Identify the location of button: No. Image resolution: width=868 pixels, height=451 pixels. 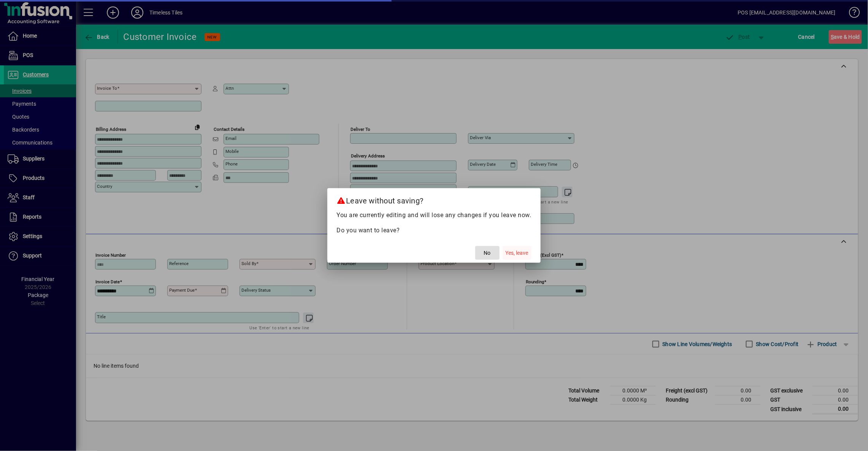
(488, 253).